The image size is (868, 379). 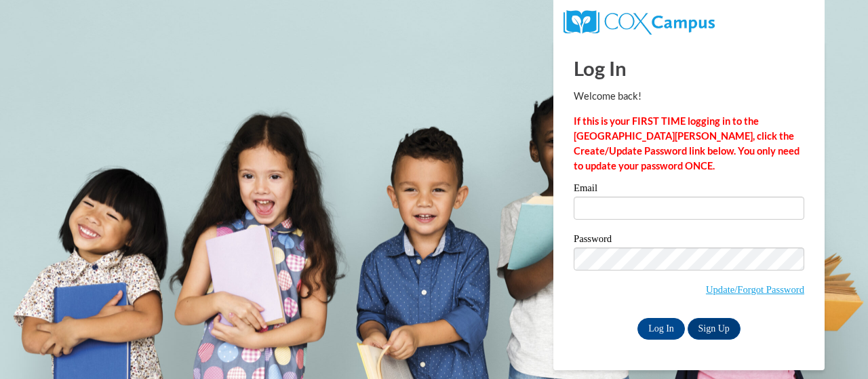 I want to click on img: COX Campus, so click(x=639, y=22).